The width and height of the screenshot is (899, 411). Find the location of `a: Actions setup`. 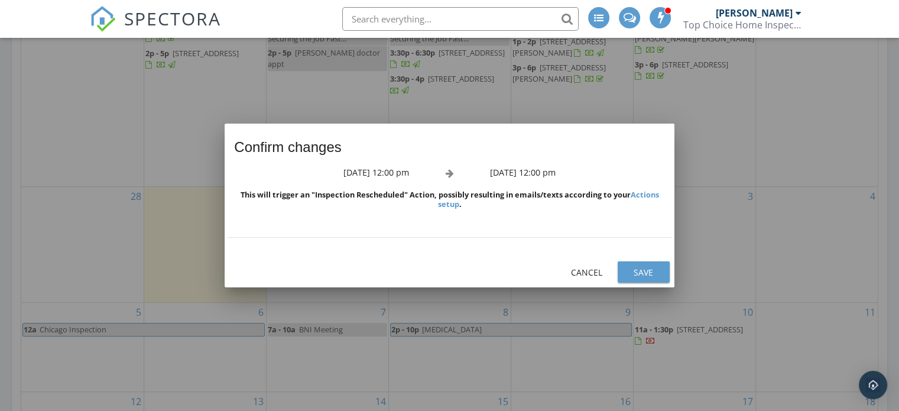

a: Actions setup is located at coordinates (549, 199).